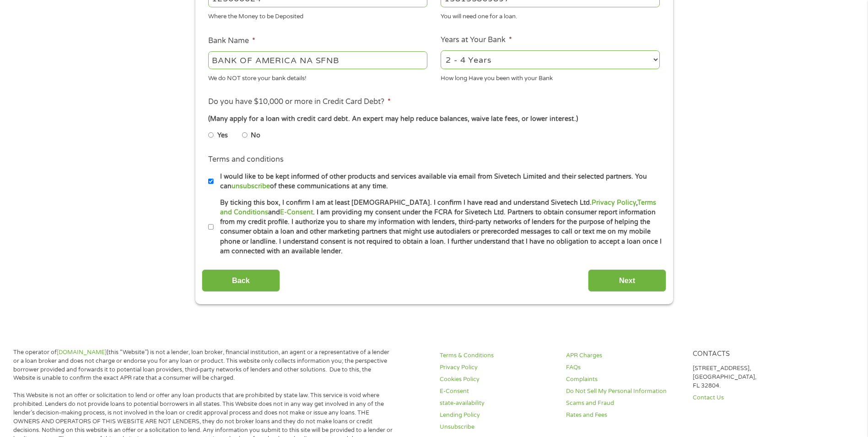  I want to click on label: No, so click(255, 136).